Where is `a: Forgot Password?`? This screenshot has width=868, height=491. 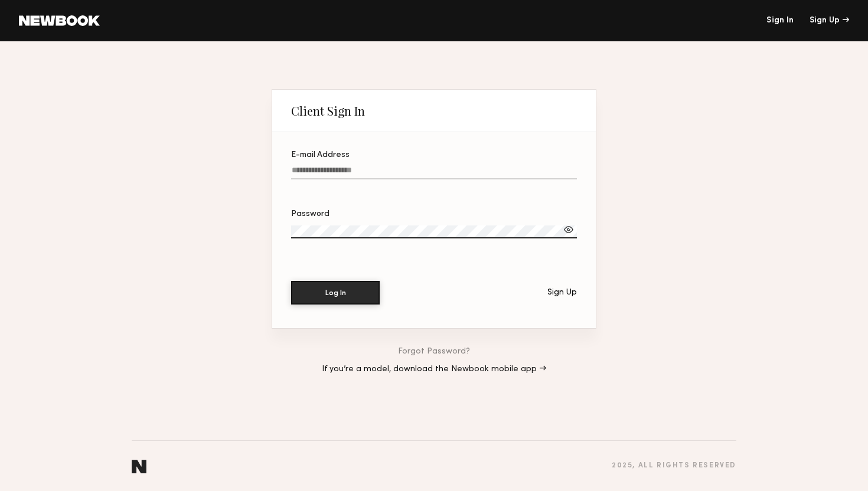
a: Forgot Password? is located at coordinates (434, 352).